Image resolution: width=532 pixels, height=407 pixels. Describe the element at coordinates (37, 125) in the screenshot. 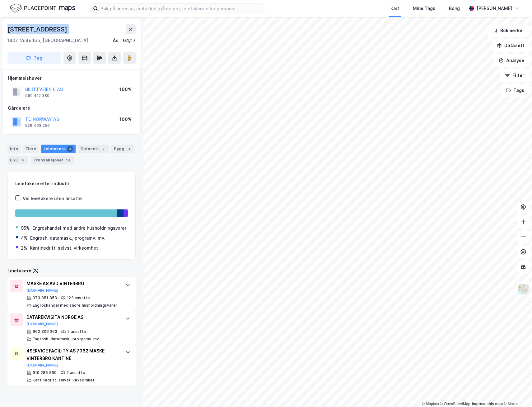

I see `div: 926 493 256` at that location.